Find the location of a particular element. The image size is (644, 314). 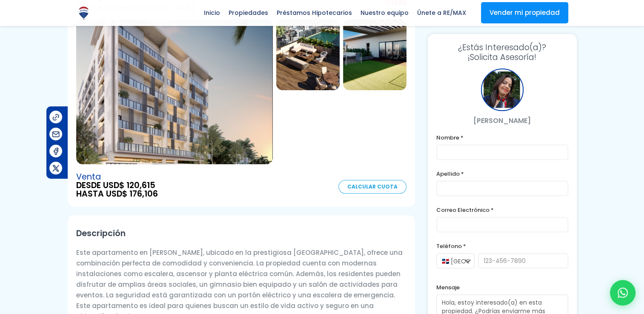

span: Inicio is located at coordinates (212, 13).